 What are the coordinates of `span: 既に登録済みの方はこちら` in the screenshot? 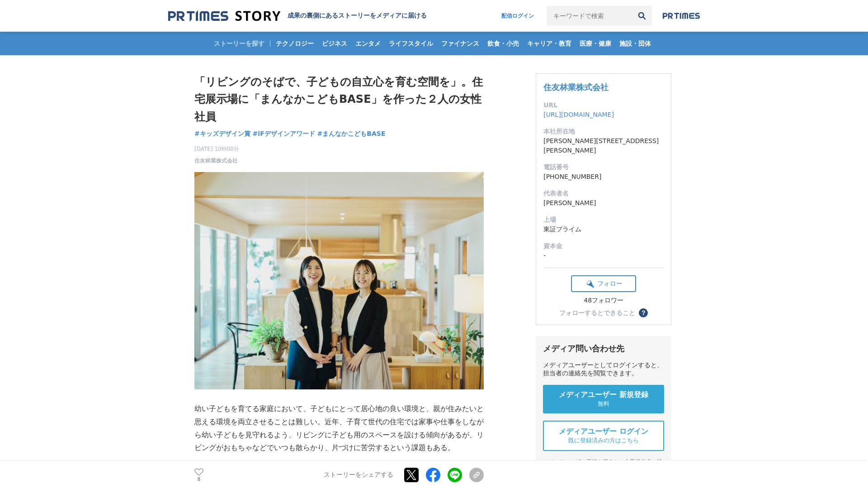 It's located at (603, 441).